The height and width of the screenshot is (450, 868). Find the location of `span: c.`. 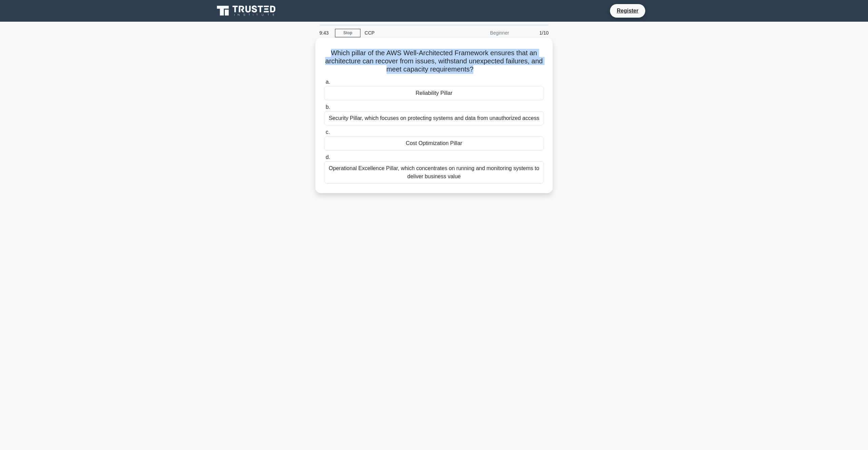

span: c. is located at coordinates (328, 131).